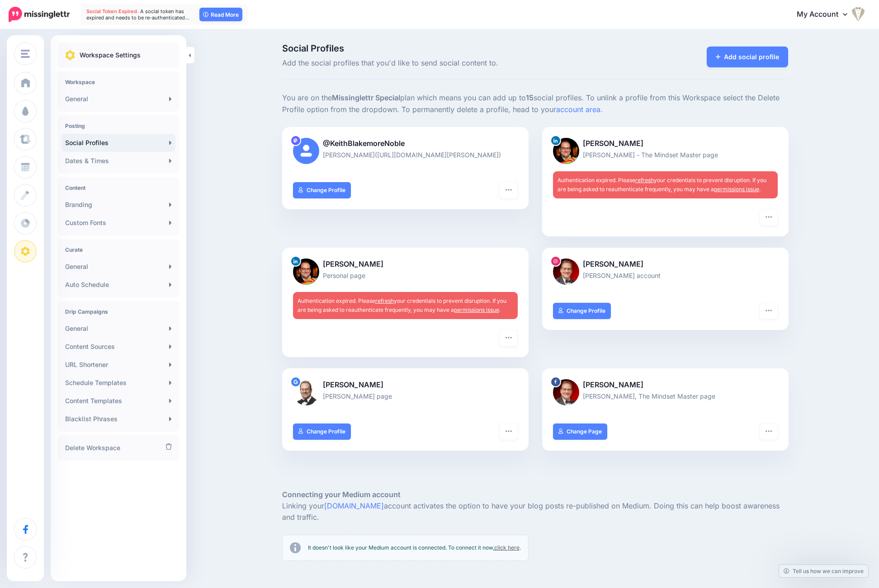 This screenshot has height=588, width=879. I want to click on a: My Account, so click(827, 15).